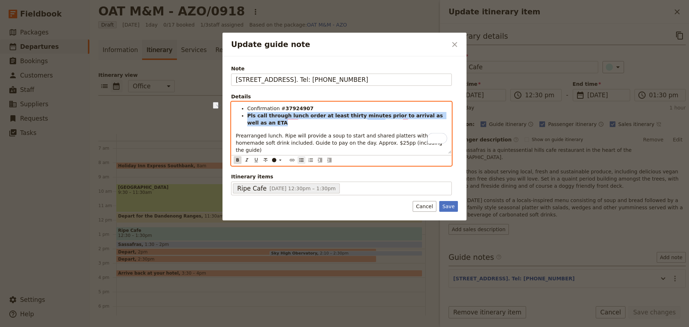 The width and height of the screenshot is (689, 327). I want to click on button: Bulleted list, so click(301, 160).